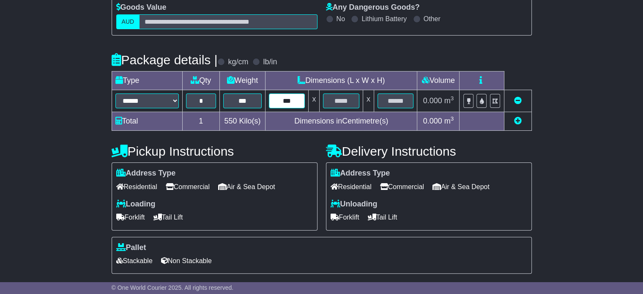 This screenshot has width=643, height=294. I want to click on td: Dimensions in Centimetre(s), so click(341, 121).